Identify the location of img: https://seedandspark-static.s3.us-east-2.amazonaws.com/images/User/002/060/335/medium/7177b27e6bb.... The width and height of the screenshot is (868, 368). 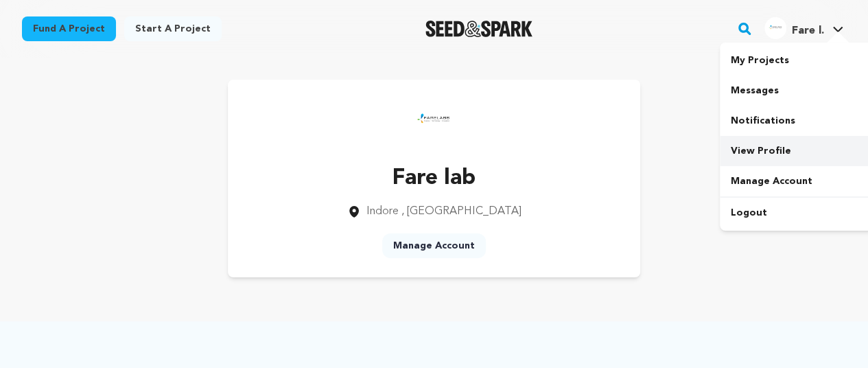
(434, 121).